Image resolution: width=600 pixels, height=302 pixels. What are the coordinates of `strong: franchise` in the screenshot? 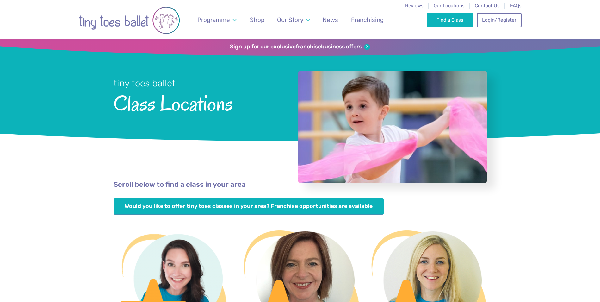 It's located at (308, 47).